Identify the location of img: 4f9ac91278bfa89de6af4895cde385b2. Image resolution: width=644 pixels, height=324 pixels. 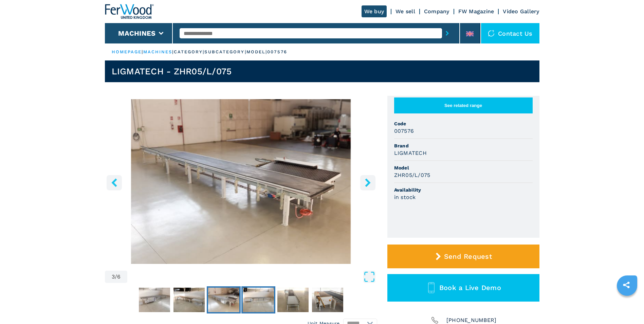
(258, 299).